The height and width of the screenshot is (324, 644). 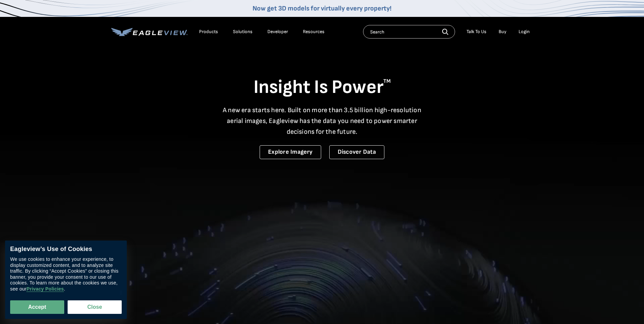 I want to click on input: Search, so click(x=409, y=32).